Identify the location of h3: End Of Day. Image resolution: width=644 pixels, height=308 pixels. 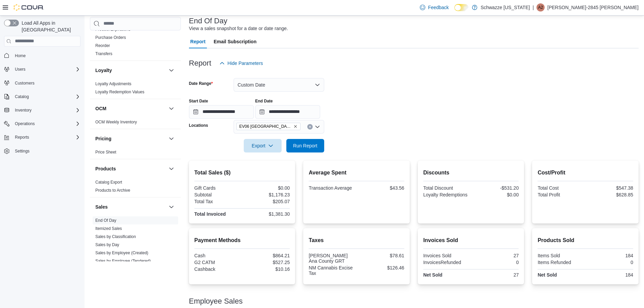
(208, 21).